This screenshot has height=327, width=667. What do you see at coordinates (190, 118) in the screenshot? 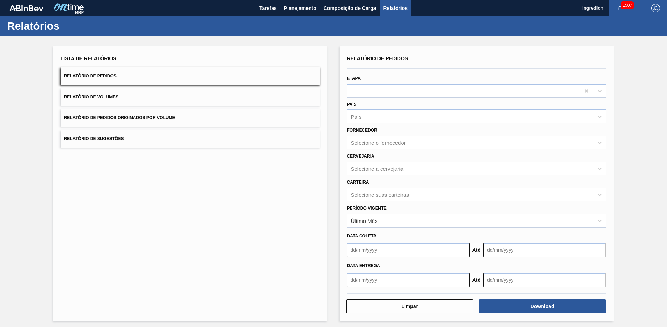
I see `button: Relatório de Pedidos Originados por Volume` at bounding box center [190, 118].